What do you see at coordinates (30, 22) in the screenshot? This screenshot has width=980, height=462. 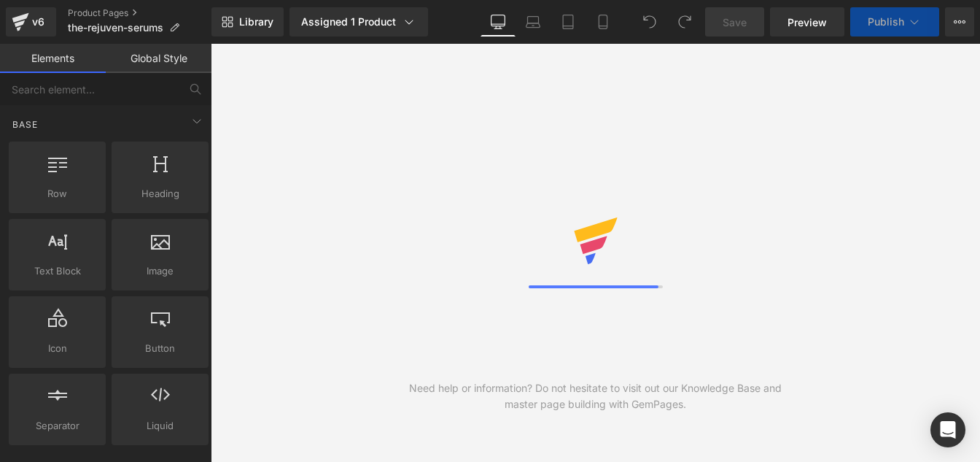 I see `a: v6` at bounding box center [30, 22].